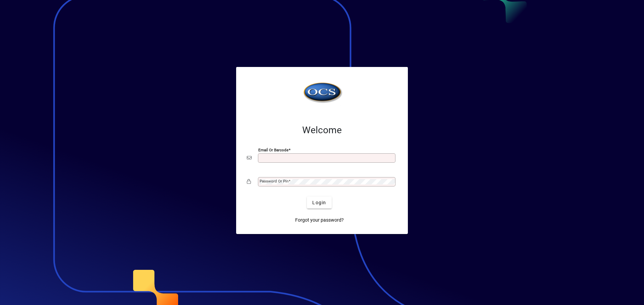  Describe the element at coordinates (319, 220) in the screenshot. I see `a: Forgot your password?` at that location.